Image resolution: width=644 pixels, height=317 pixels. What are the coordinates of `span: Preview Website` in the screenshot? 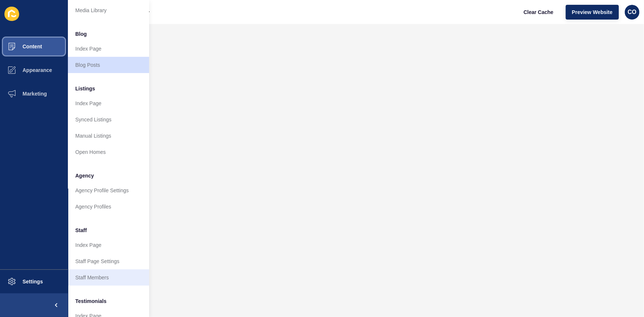 It's located at (592, 12).